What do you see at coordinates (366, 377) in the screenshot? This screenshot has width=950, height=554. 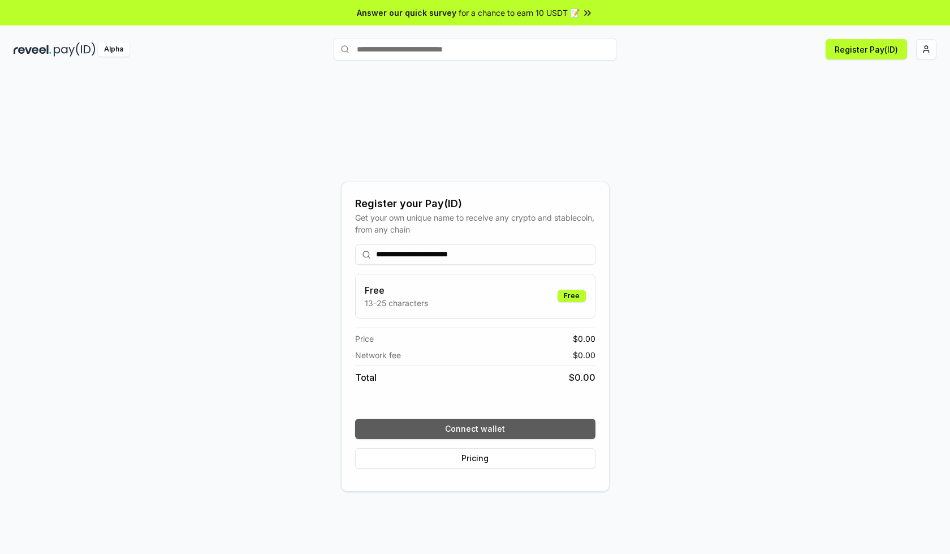 I see `span: Total` at bounding box center [366, 377].